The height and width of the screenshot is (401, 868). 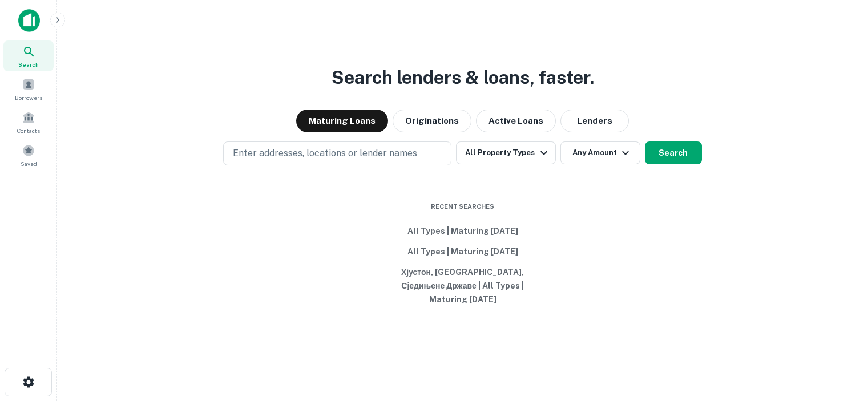 I want to click on p: Enter addresses, locations or lender names, so click(x=325, y=153).